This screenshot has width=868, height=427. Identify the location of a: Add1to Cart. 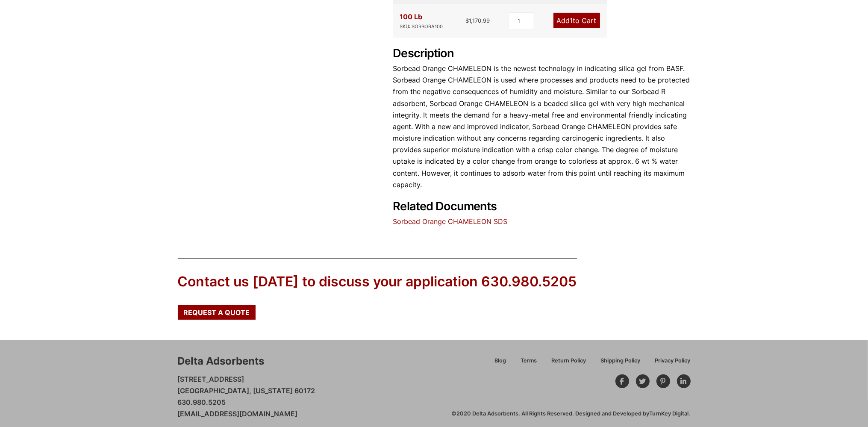
(576, 21).